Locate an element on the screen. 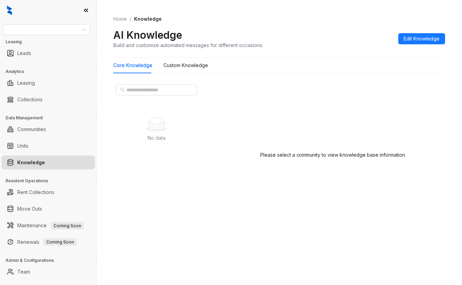 The image size is (462, 285). div: Please select a community to view knowledge base information. is located at coordinates (333, 155).